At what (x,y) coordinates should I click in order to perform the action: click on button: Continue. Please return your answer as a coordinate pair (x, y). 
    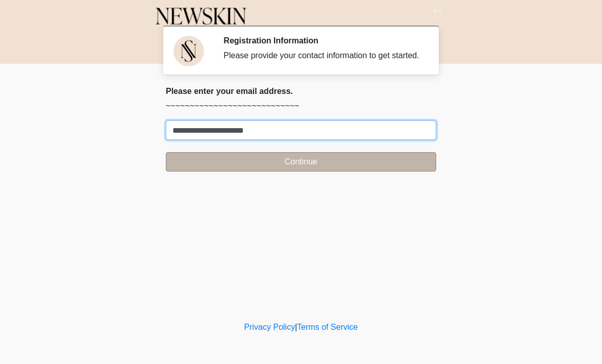
    Looking at the image, I should click on (301, 162).